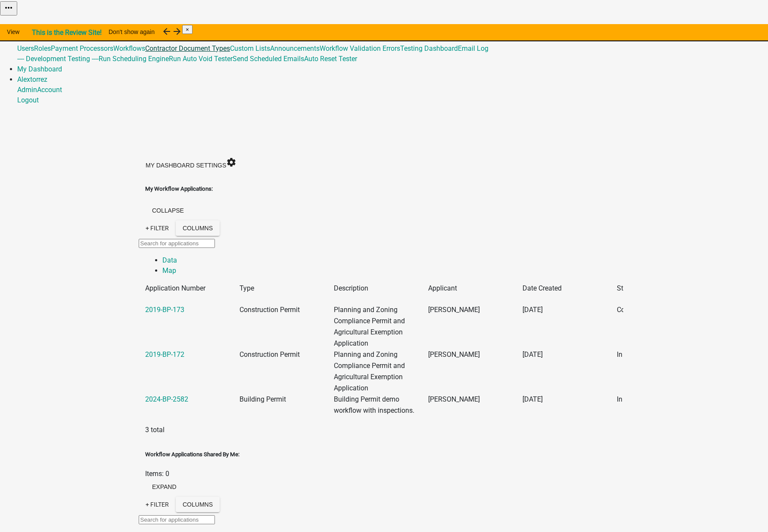 This screenshot has width=768, height=532. What do you see at coordinates (187, 48) in the screenshot?
I see `a: Contractor Document Types` at bounding box center [187, 48].